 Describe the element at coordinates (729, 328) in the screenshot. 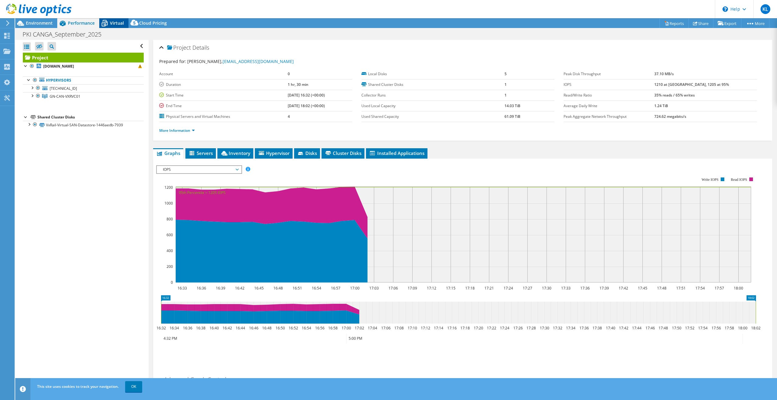

I see `text: 17:58` at that location.